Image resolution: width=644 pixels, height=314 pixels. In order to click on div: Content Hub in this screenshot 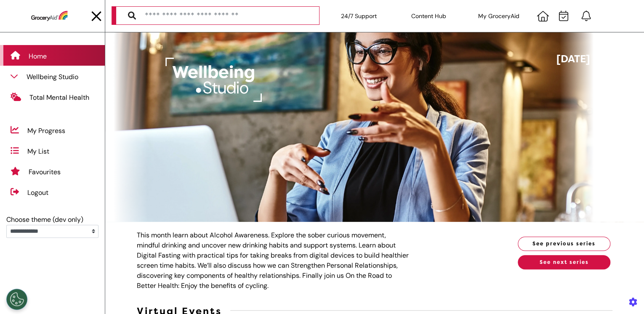, I will do `click(429, 16)`.